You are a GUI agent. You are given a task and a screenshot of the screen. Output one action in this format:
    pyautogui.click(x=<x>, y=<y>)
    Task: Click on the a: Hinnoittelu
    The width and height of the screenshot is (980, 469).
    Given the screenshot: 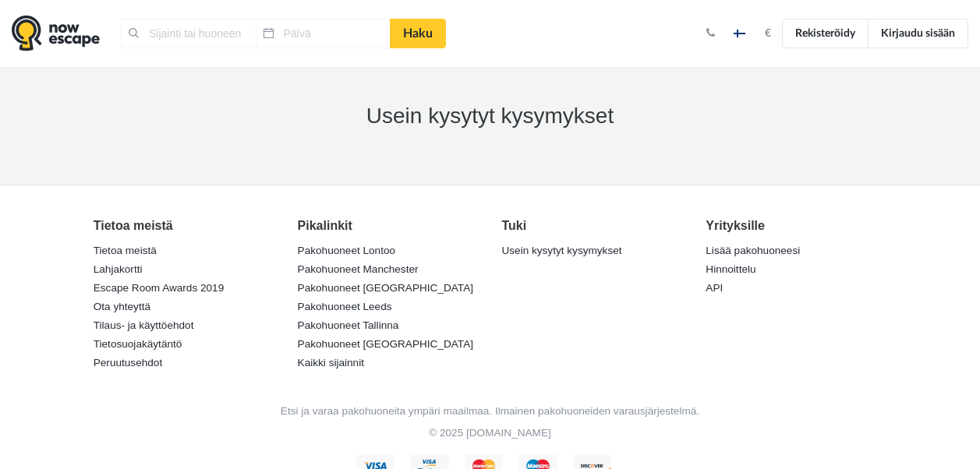 What is the action you would take?
    pyautogui.click(x=731, y=270)
    